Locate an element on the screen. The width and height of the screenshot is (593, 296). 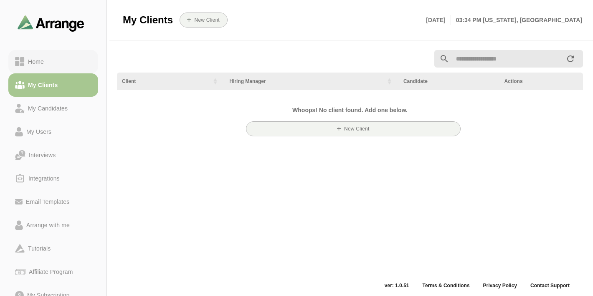
div: Client is located at coordinates (164, 81).